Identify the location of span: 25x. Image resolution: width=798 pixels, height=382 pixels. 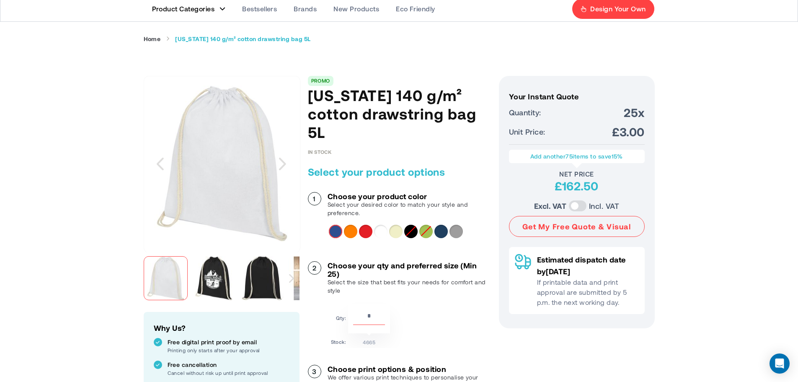
(634, 112).